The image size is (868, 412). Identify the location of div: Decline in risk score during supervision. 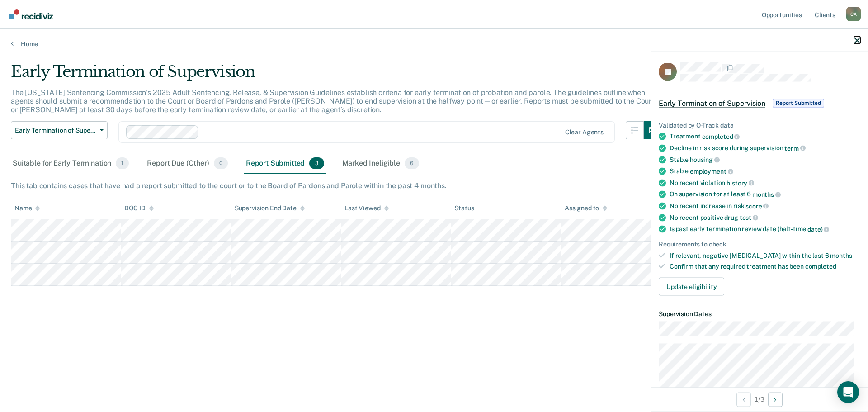
(765, 148).